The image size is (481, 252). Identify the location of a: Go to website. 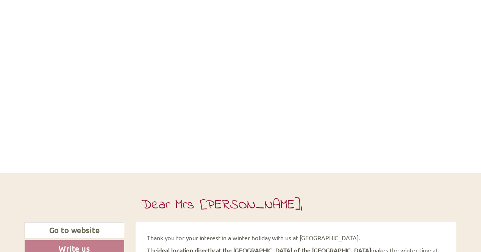
(74, 230).